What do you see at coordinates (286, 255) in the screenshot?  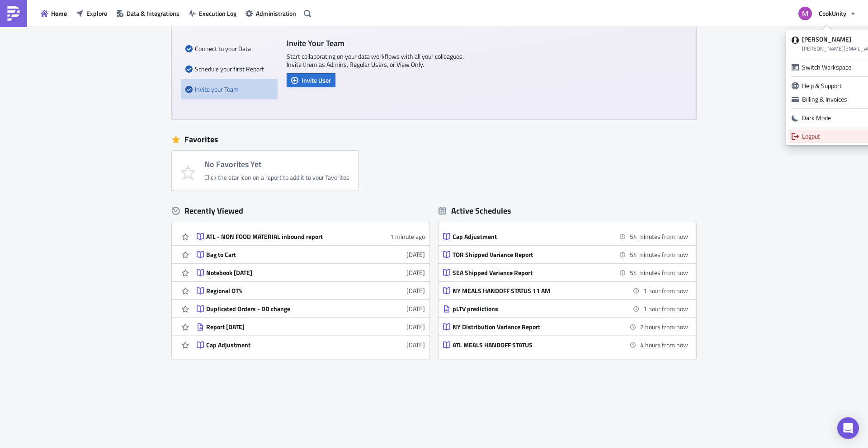 I see `div: Bag to Cart` at bounding box center [286, 255].